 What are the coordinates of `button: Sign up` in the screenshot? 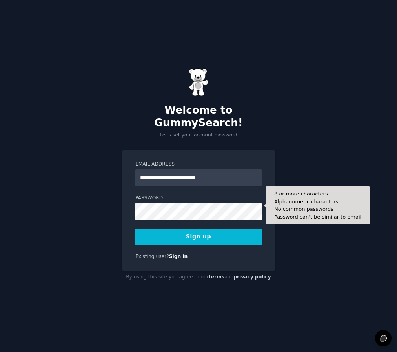 It's located at (199, 236).